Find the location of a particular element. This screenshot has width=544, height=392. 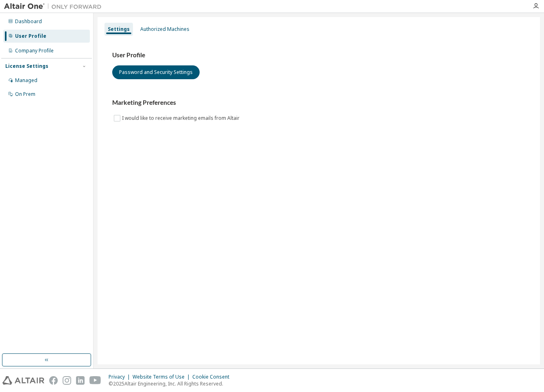

div: Authorized Machines is located at coordinates (165, 30).